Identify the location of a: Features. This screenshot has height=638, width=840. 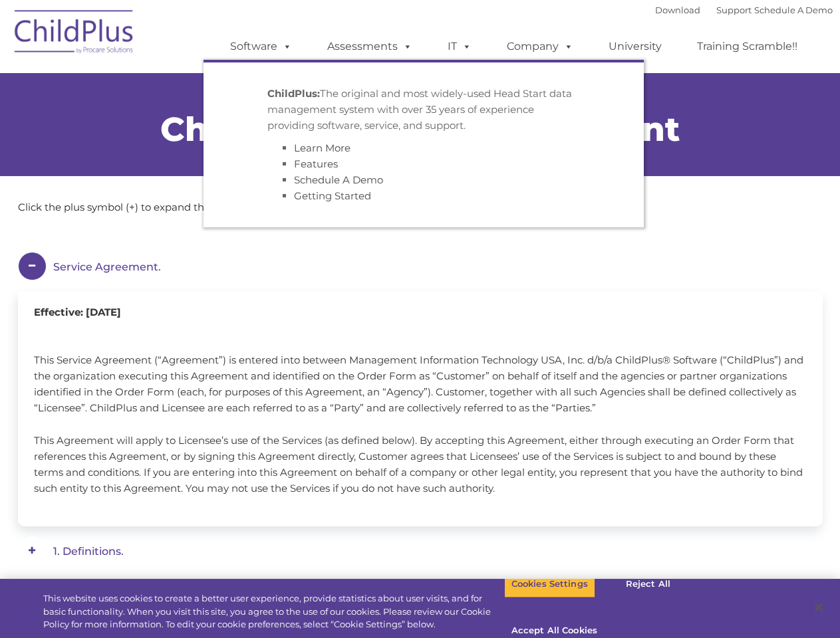
(316, 164).